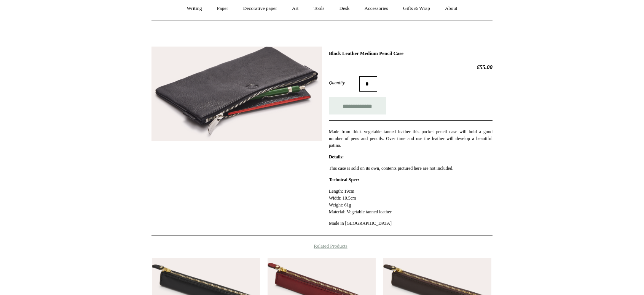 This screenshot has height=295, width=644. I want to click on strong: Technical Spec:, so click(344, 179).